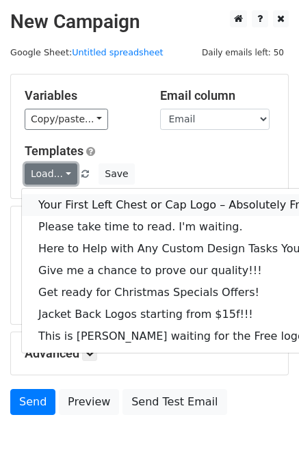 The width and height of the screenshot is (299, 456). I want to click on div: Chat Widget, so click(265, 423).